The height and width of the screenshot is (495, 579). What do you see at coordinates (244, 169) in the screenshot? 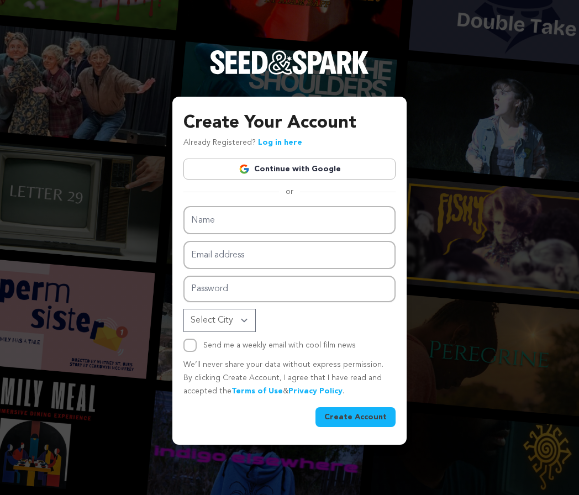
I see `img: Google logo` at bounding box center [244, 169].